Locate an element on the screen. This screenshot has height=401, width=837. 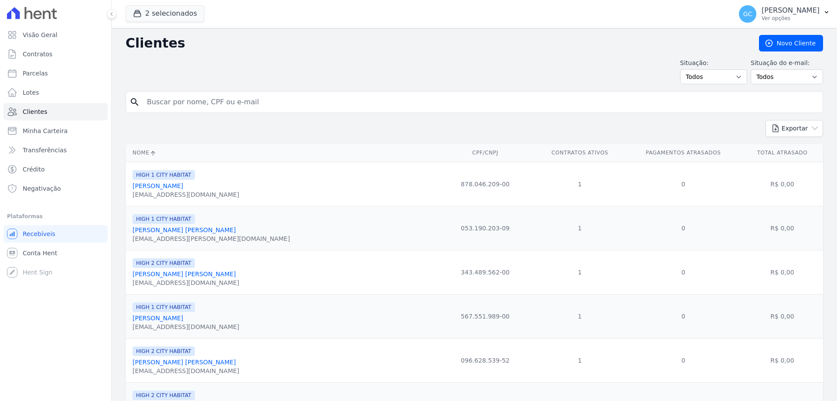
td: 096.628.539-52 is located at coordinates (485, 360).